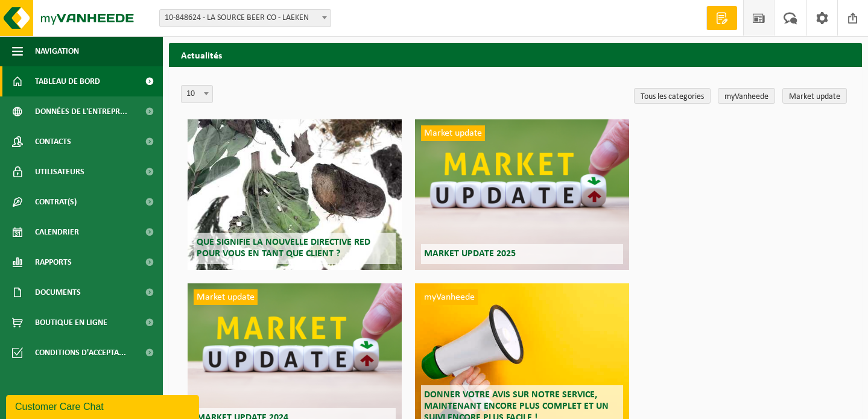 Image resolution: width=868 pixels, height=419 pixels. I want to click on span: Contrat(s), so click(56, 202).